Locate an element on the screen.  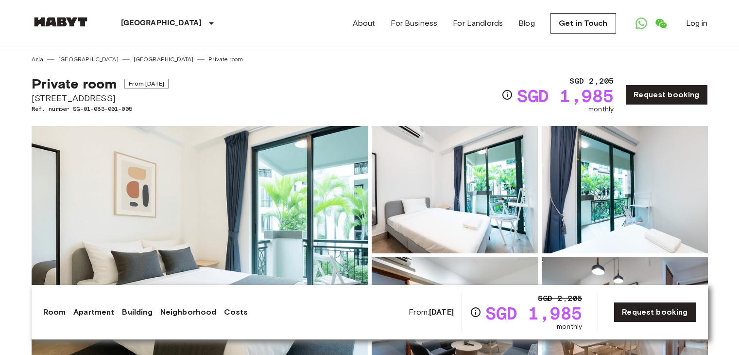
a: For Landlords is located at coordinates (478, 23).